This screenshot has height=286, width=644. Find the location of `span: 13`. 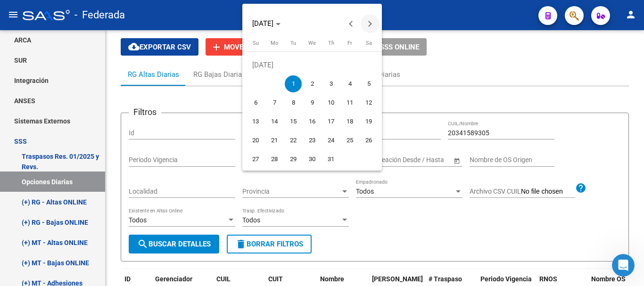

span: 13 is located at coordinates (256, 121).